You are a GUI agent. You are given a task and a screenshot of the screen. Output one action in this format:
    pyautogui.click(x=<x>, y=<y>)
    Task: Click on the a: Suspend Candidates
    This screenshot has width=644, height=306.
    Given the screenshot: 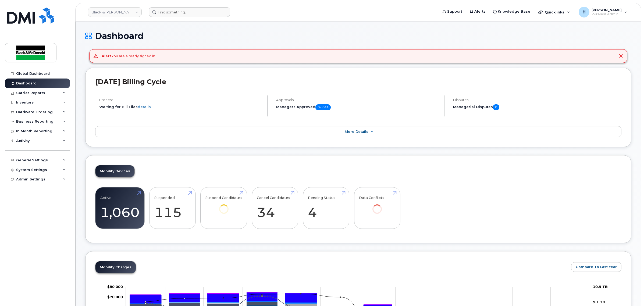 What is the action you would take?
    pyautogui.click(x=223, y=206)
    